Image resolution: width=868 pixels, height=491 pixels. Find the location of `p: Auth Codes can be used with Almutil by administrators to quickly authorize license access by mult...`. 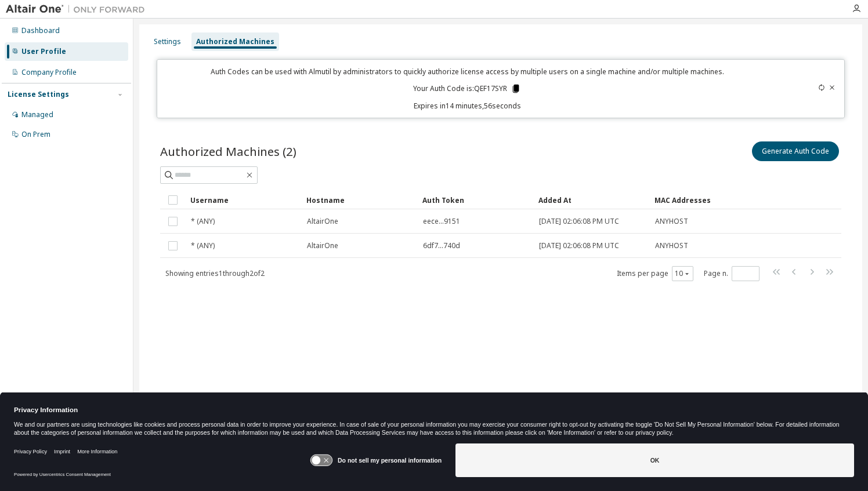

p: Auth Codes can be used with Almutil by administrators to quickly authorize license access by mult... is located at coordinates (467, 72).